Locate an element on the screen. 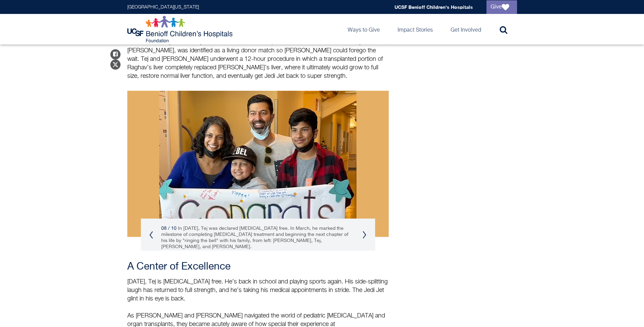  img: Logo for UCSF Benioff Children's Hospitals Foundation is located at coordinates (181, 29).